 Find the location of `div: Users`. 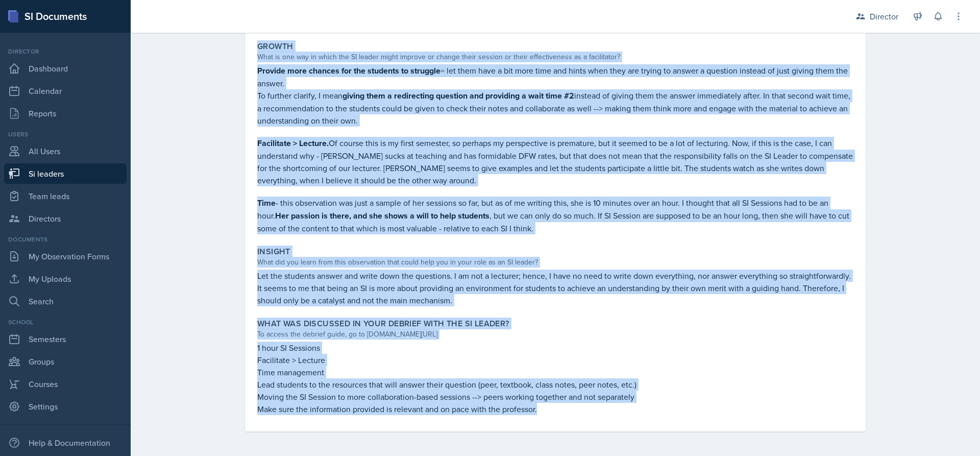

div: Users is located at coordinates (65, 135).